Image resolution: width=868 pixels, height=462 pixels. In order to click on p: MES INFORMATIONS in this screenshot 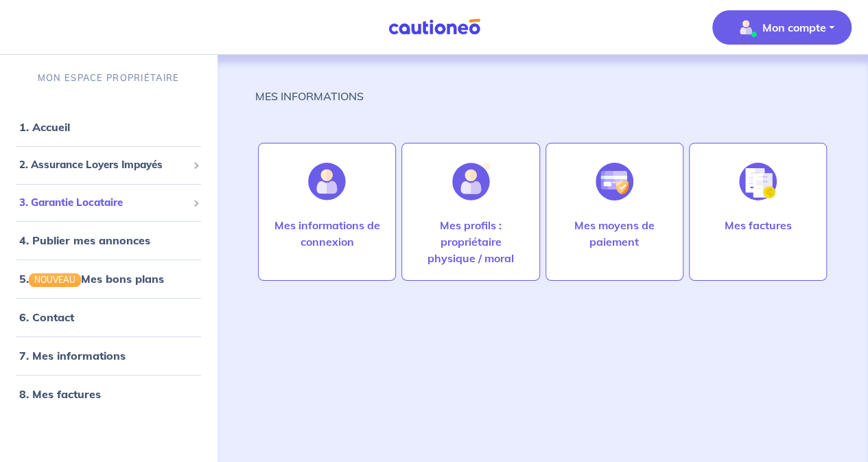, I will do `click(310, 96)`.